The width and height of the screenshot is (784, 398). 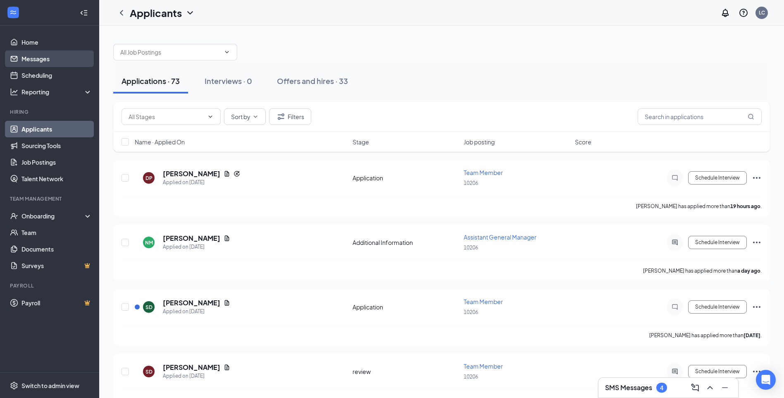 I want to click on a: Home, so click(x=57, y=42).